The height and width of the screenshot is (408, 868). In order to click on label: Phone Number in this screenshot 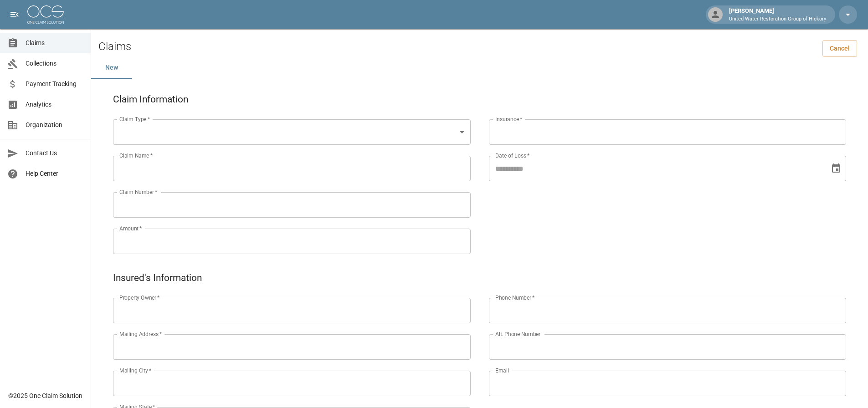, I will do `click(515, 298)`.